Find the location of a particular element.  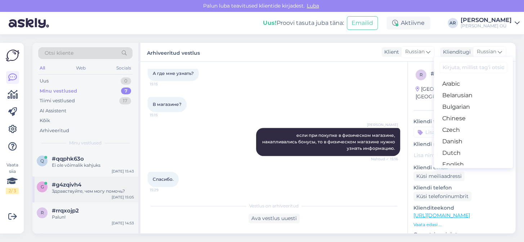

div: Klienditugi is located at coordinates (455, 52).